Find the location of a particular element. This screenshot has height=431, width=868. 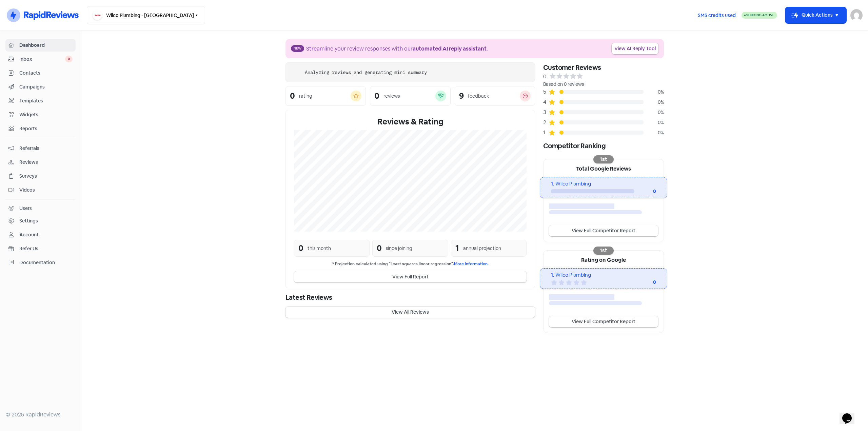

div: 3 is located at coordinates (546, 112).